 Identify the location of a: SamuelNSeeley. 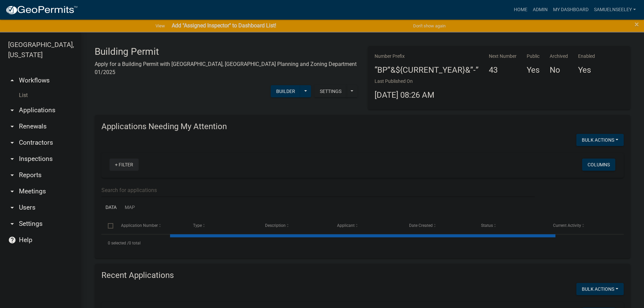
(615, 10).